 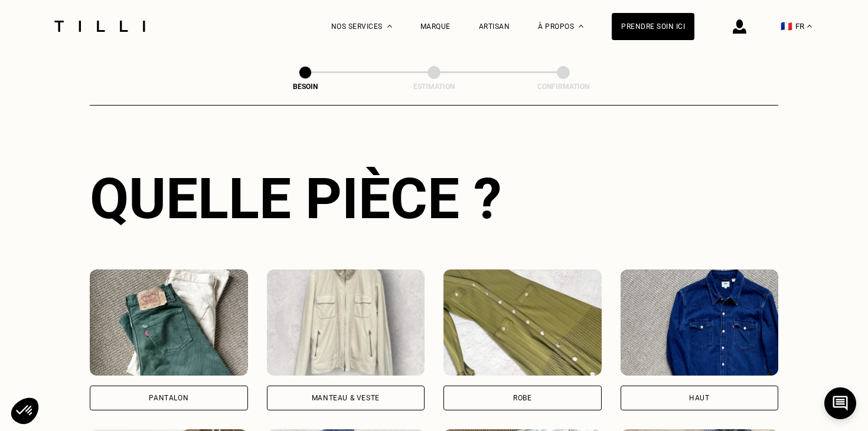 What do you see at coordinates (563, 86) in the screenshot?
I see `div: Confirmation` at bounding box center [563, 86].